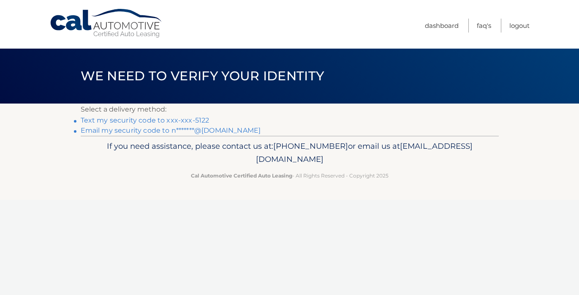  What do you see at coordinates (202, 76) in the screenshot?
I see `span: We need to verify your identity` at bounding box center [202, 76].